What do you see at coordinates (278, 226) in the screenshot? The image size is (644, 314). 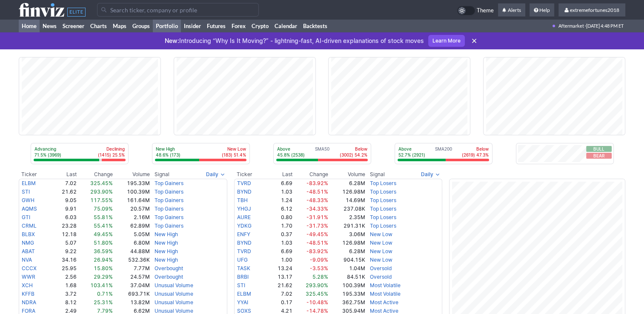 I see `td: 1.70` at bounding box center [278, 226].